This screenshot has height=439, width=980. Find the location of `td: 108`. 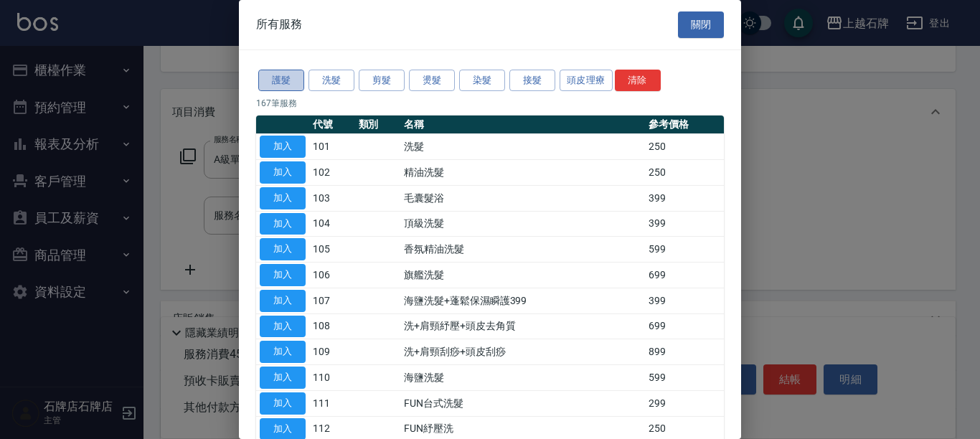

td: 108 is located at coordinates (332, 326).